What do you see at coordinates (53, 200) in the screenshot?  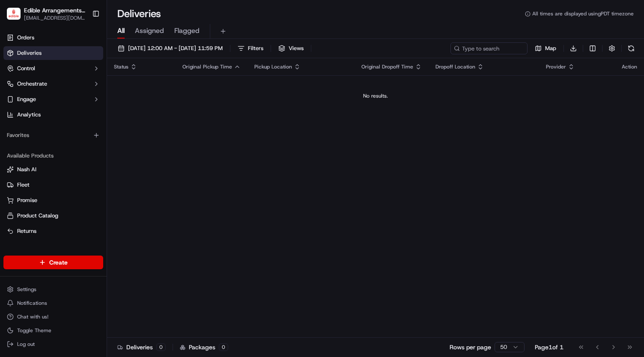 I see `button: Promise` at bounding box center [53, 200].